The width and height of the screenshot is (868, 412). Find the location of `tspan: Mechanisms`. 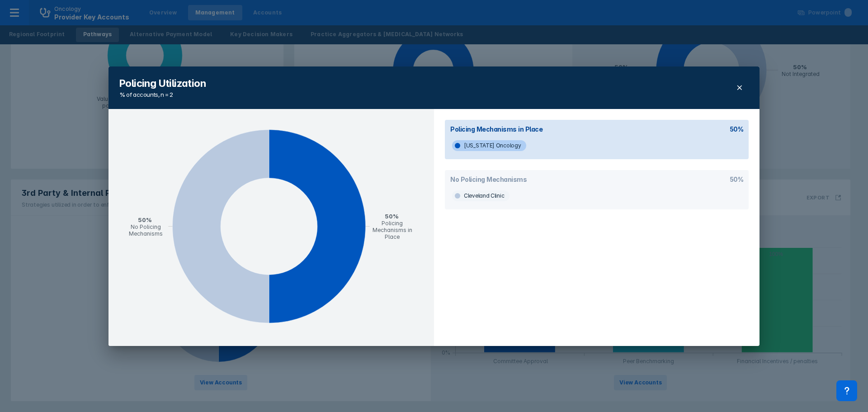

tspan: Mechanisms is located at coordinates (145, 232).